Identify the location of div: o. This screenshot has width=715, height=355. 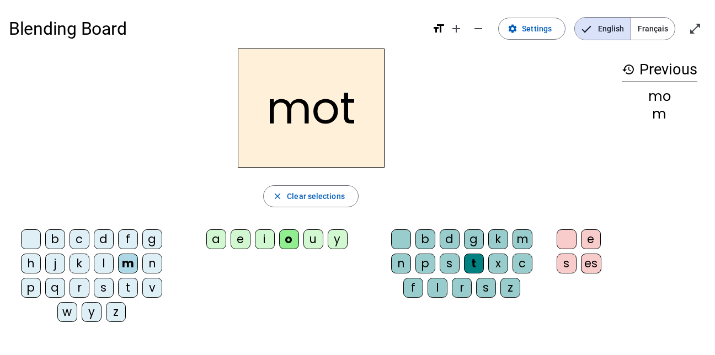
(289, 239).